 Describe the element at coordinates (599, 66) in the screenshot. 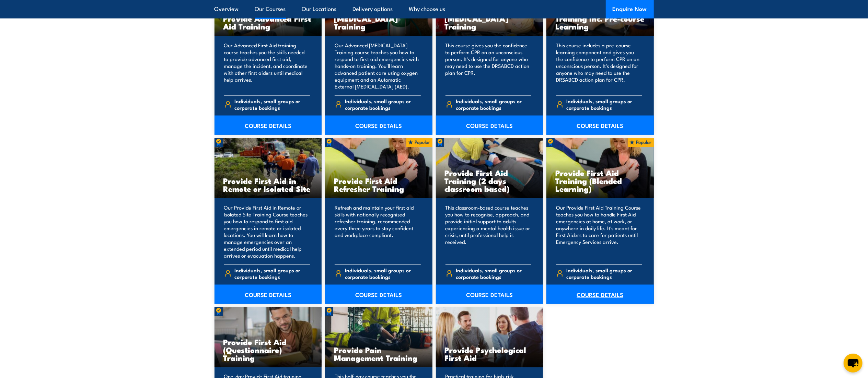

I see `p: This course includes a pre-course learning component and gives you the confidence to perform CPR ...` at that location.